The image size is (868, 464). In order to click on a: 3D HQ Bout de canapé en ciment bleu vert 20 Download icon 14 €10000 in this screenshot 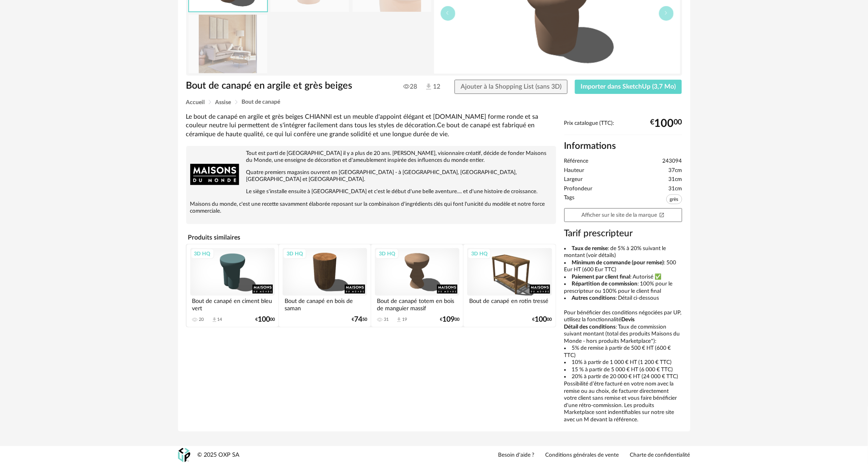, I will do `click(232, 286)`.